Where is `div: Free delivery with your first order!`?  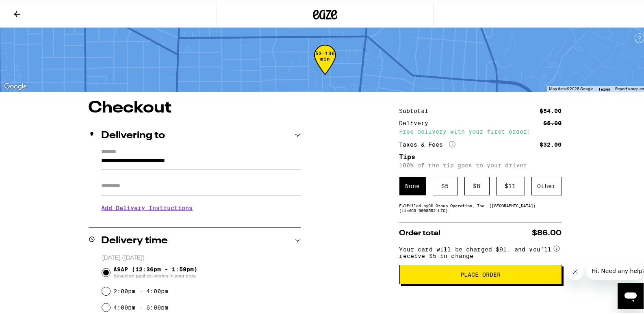
div: Free delivery with your first order! is located at coordinates (481, 130).